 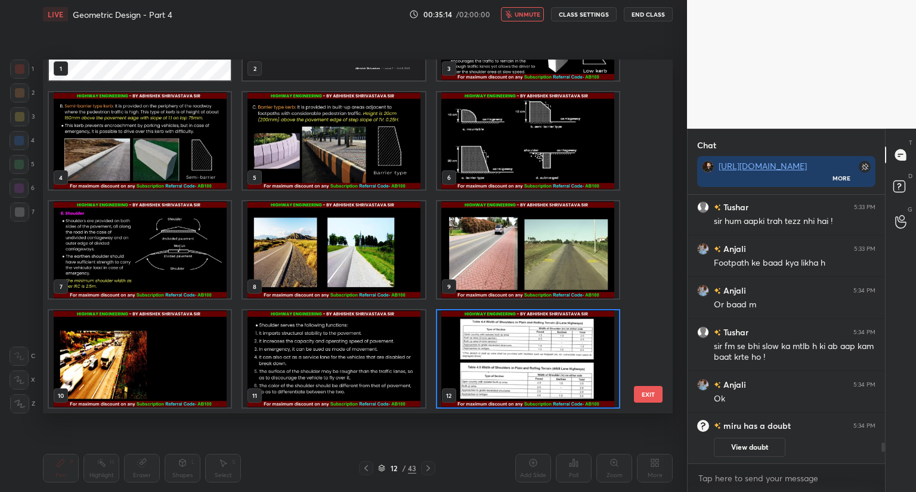 What do you see at coordinates (55, 14) in the screenshot?
I see `div: LIVE` at bounding box center [55, 14].